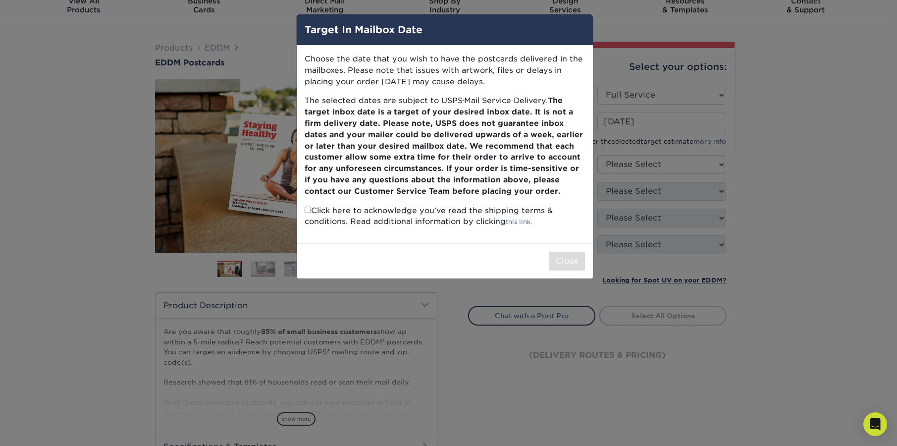  What do you see at coordinates (445, 216) in the screenshot?
I see `p: Click here to acknowledge you’ve read the shipping terms & conditions. Read additional informatio...` at bounding box center [445, 216].